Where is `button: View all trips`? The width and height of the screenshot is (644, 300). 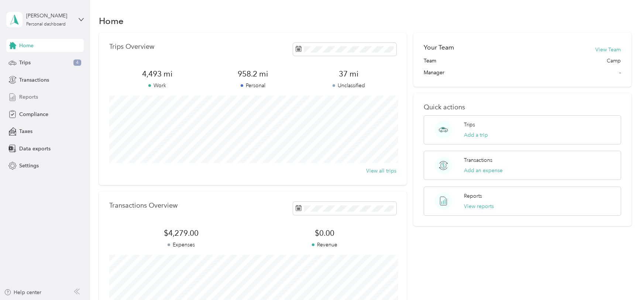
button: View all trips is located at coordinates (381, 171).